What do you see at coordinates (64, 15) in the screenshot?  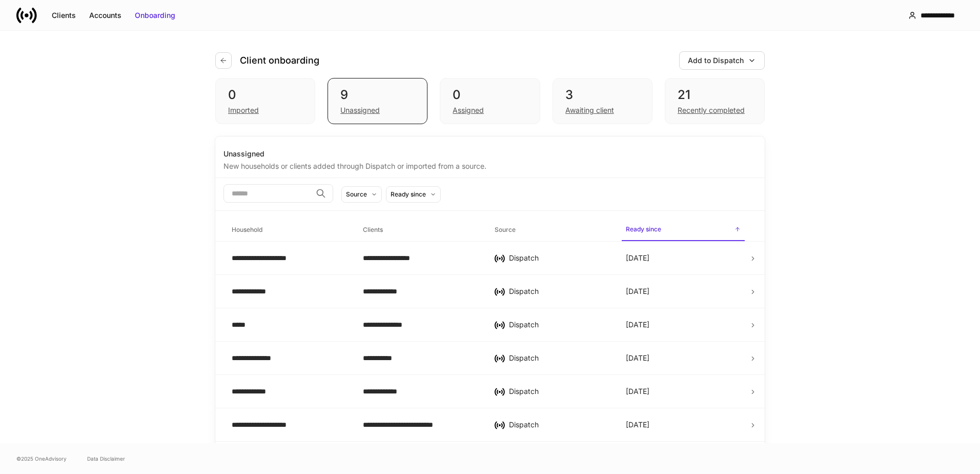 I see `button: Clients` at bounding box center [64, 15].